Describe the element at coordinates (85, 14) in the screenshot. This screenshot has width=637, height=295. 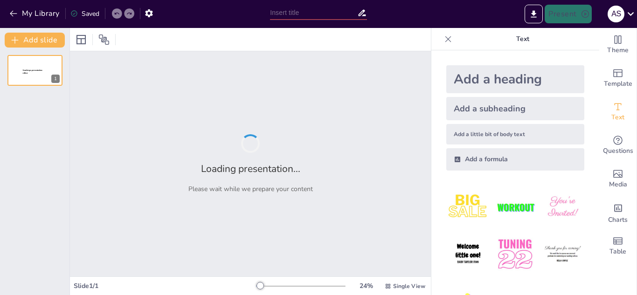
I see `div: Saved` at that location.